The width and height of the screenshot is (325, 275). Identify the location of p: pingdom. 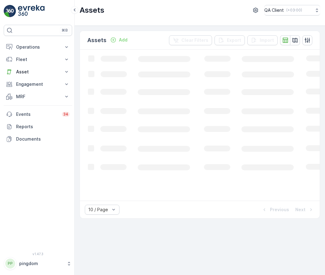
(41, 263).